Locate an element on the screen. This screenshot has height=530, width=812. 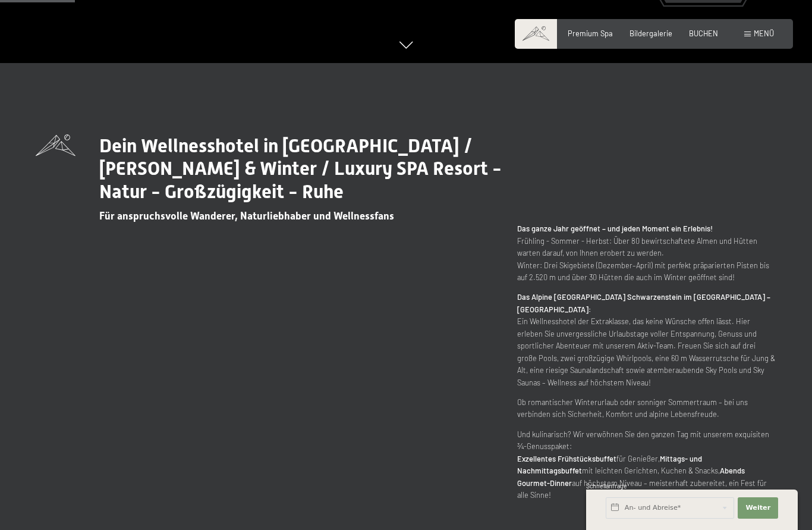
a: Premium Spa is located at coordinates (590, 33).